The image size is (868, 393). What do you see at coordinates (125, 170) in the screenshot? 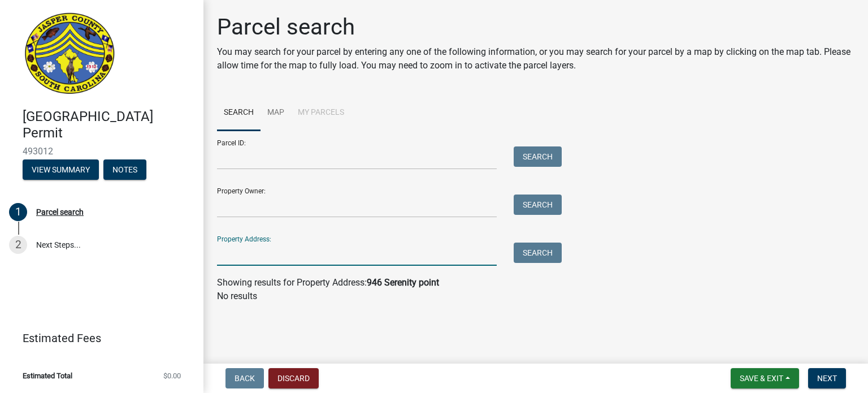
I see `wm-modal-confirm: Notes` at bounding box center [125, 170].